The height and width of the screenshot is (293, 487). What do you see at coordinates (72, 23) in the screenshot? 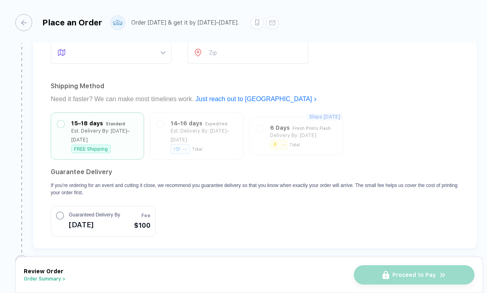
I see `div: Place an Order` at bounding box center [72, 23].